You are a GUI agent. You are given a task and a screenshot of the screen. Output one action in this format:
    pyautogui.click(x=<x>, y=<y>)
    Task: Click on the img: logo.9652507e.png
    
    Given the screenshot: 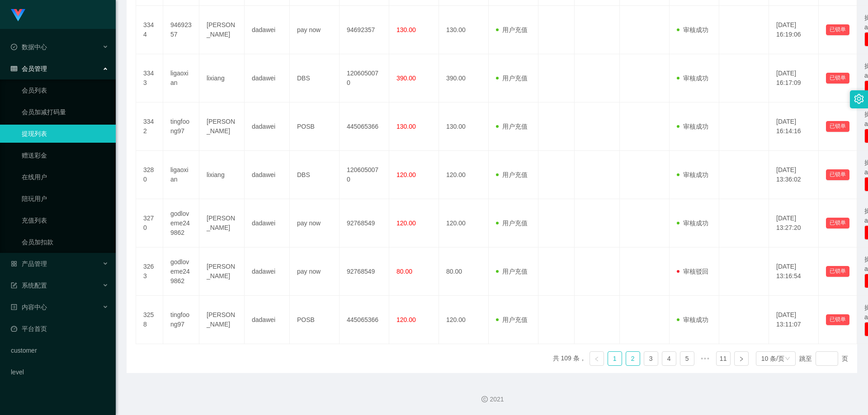 What is the action you would take?
    pyautogui.click(x=18, y=16)
    